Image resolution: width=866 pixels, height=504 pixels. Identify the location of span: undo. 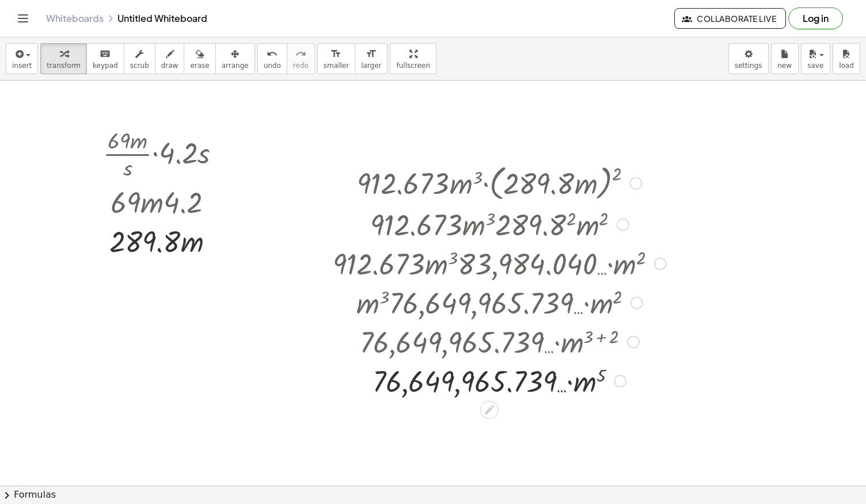
(272, 66).